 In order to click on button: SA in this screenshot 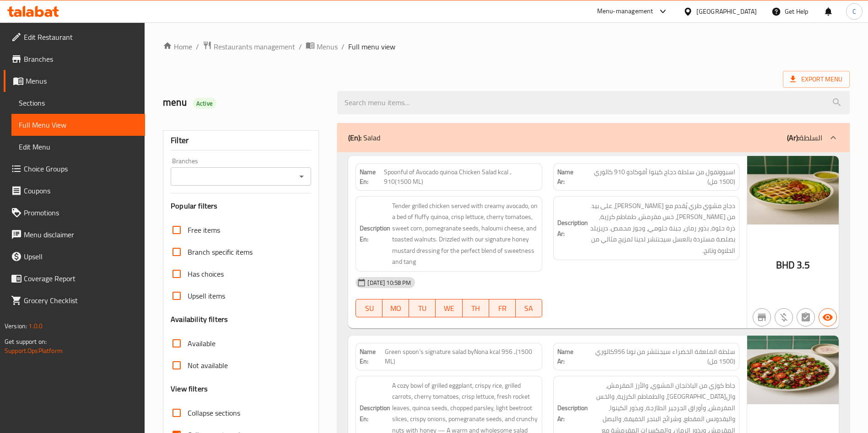, I will do `click(529, 308)`.